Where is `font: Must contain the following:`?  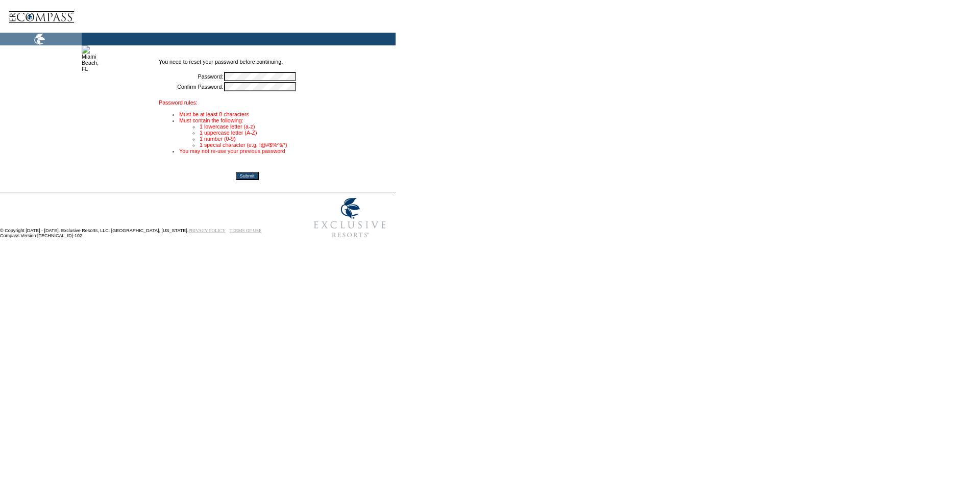
font: Must contain the following: is located at coordinates (211, 121).